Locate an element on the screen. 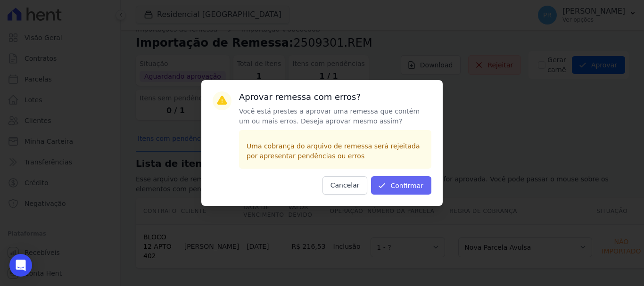  button: Cancelar is located at coordinates (346, 185).